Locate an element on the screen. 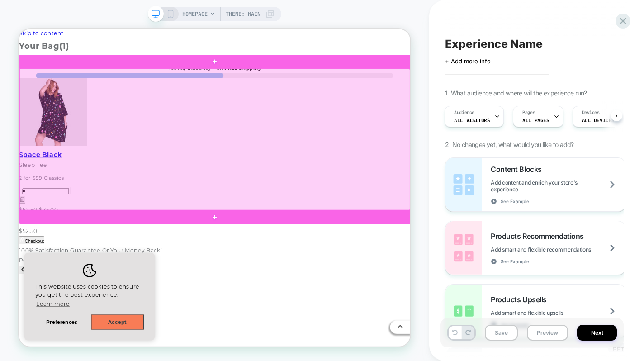 This screenshot has width=644, height=361. span: All Visitors is located at coordinates (472, 121).